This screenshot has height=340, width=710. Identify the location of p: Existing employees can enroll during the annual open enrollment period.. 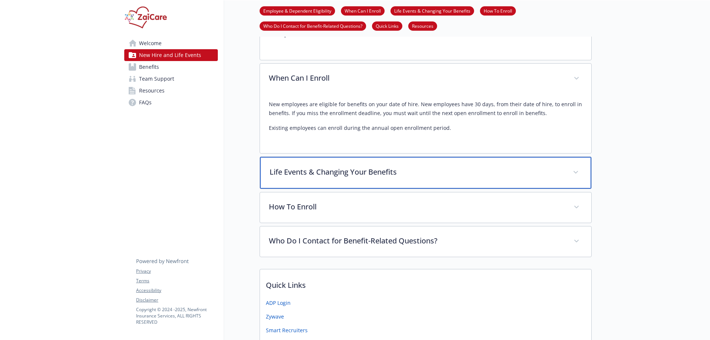
(425, 128).